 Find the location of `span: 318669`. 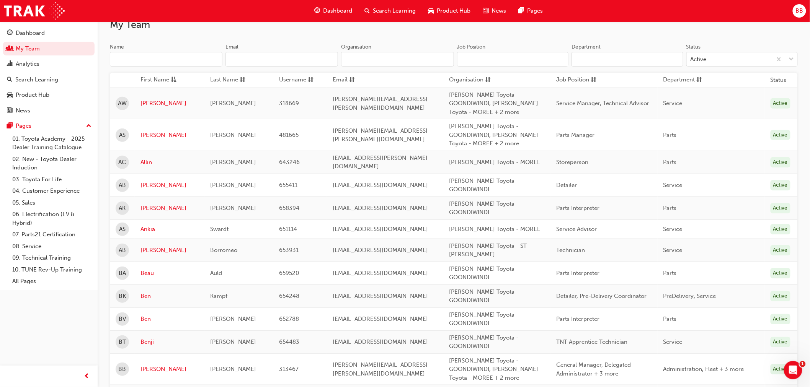

span: 318669 is located at coordinates (289, 103).